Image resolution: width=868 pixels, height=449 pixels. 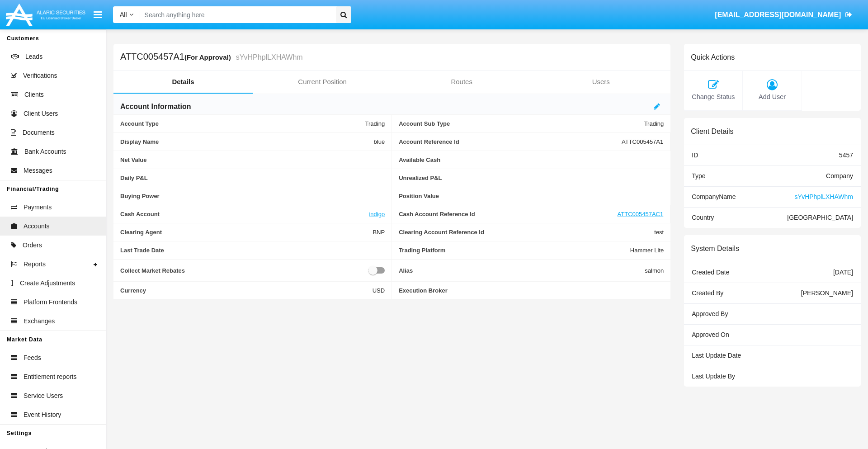 I want to click on span: Display Name, so click(x=247, y=142).